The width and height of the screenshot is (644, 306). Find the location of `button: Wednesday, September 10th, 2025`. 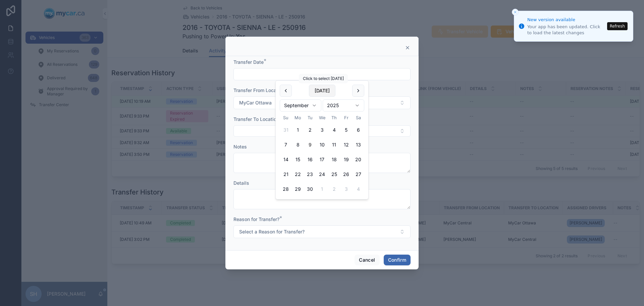

button: Wednesday, September 10th, 2025 is located at coordinates (322, 145).